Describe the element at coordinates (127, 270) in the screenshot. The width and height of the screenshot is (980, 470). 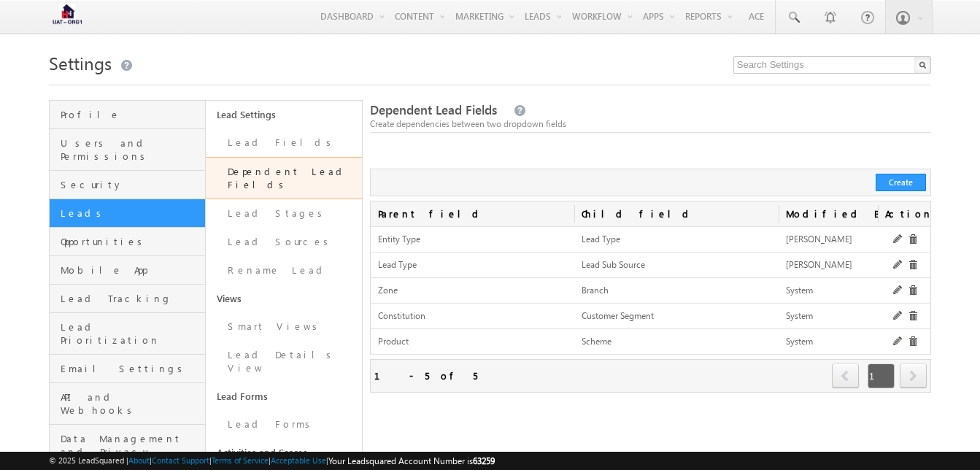
I see `a: Mobile App` at that location.